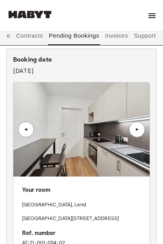  What do you see at coordinates (74, 36) in the screenshot?
I see `button: Pending Bookings` at bounding box center [74, 36].